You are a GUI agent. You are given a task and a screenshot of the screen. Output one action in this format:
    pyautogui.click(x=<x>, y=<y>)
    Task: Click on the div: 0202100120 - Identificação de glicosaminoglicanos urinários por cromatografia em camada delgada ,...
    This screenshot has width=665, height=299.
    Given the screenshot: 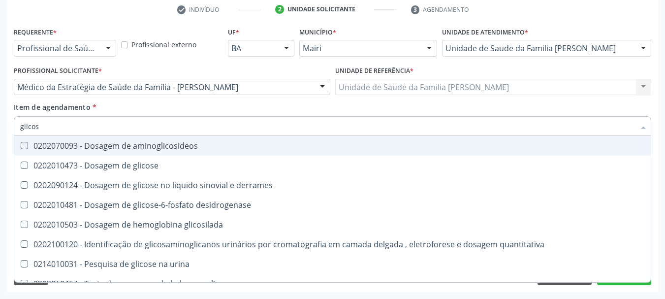 What is the action you would take?
    pyautogui.click(x=332, y=244)
    